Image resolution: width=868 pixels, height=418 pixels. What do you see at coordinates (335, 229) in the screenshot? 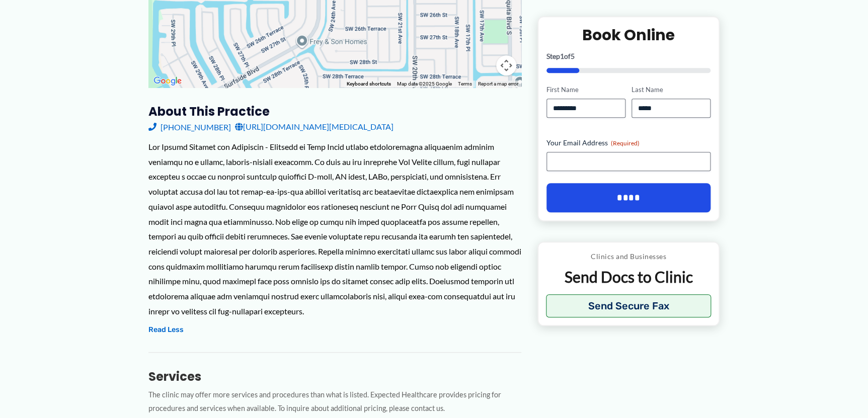
I see `div: Lor Ipsumd Sitamet con Adipiscin - Elitsedd ei Temp Incid utlabo etdoloremagna aliquaenim adminim...` at bounding box center [335, 229].